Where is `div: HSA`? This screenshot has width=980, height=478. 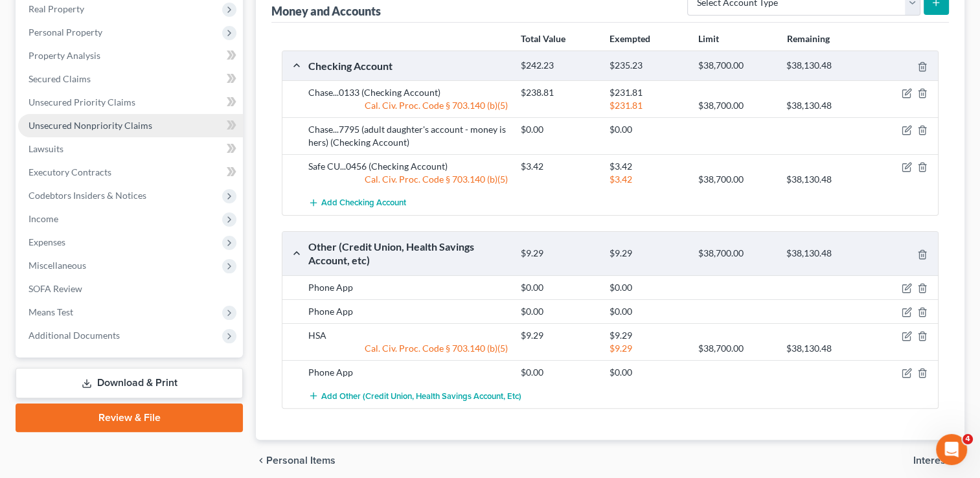
div: HSA is located at coordinates (408, 335).